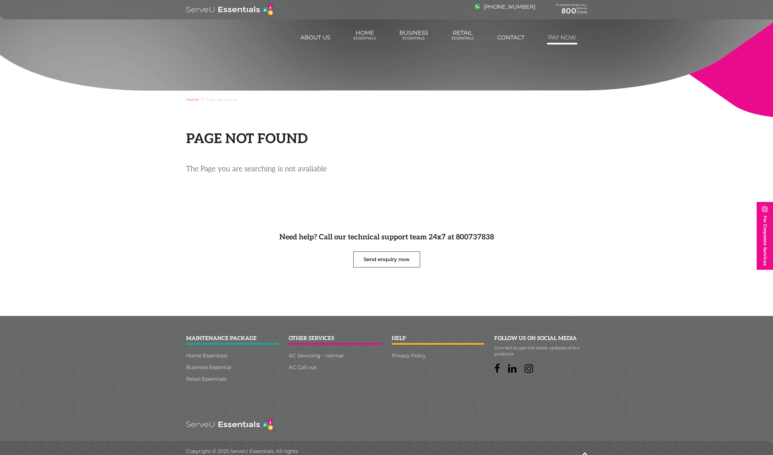 This screenshot has width=773, height=455. What do you see at coordinates (571, 11) in the screenshot?
I see `a: 800737838` at bounding box center [571, 11].